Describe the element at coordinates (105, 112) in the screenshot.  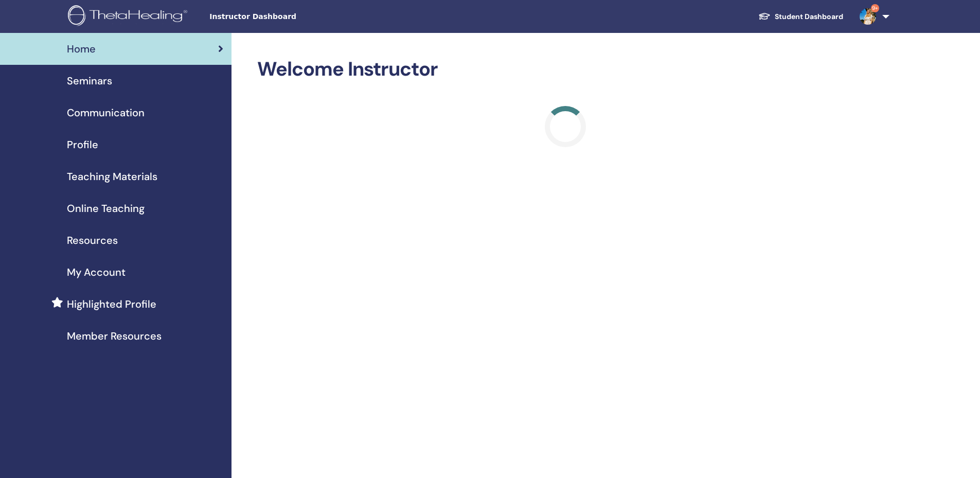
I see `span: Communication` at that location.